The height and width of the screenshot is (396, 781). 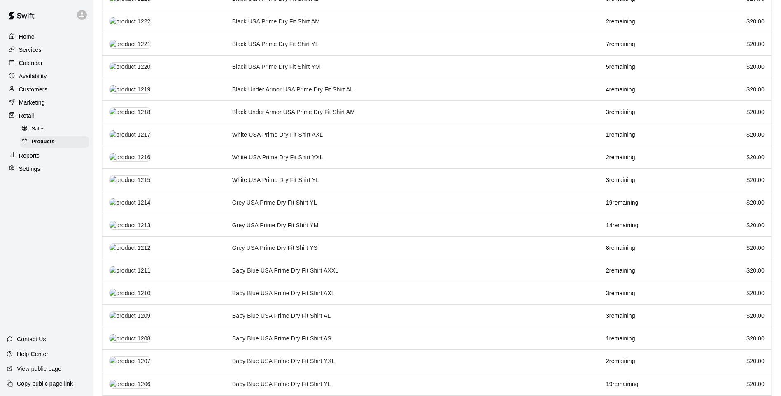 I want to click on td: Black Under Armor USA Prime Dry Fit Shirt AL, so click(x=412, y=89).